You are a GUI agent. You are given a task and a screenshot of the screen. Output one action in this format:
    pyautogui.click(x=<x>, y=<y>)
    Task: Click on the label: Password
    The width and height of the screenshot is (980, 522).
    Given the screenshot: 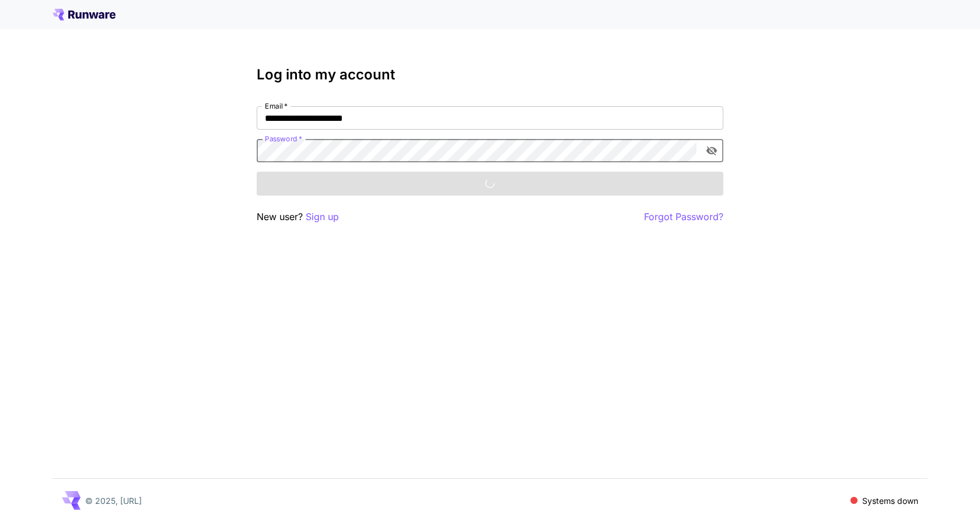 What is the action you would take?
    pyautogui.click(x=284, y=138)
    